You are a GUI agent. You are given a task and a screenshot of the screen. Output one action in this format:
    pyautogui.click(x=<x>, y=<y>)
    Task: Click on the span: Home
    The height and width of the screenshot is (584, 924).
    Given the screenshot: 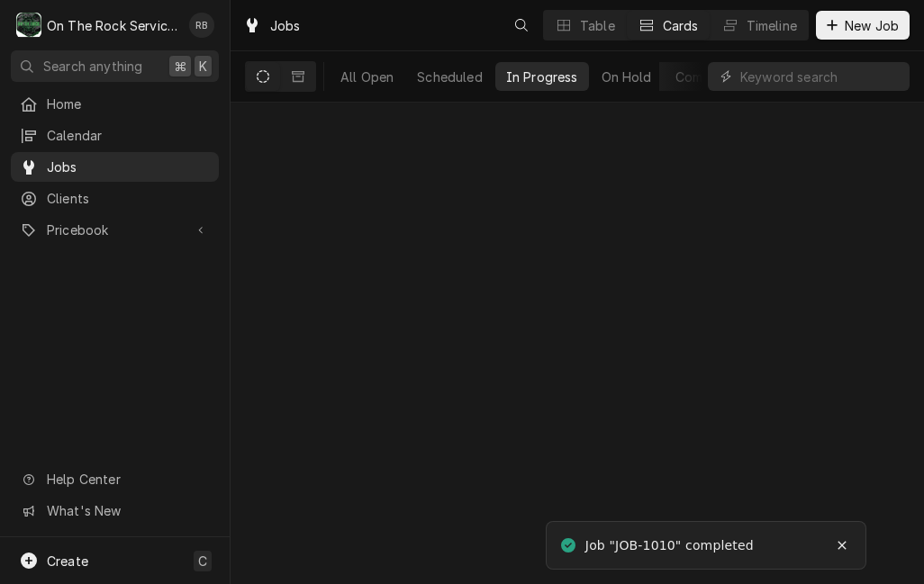 What is the action you would take?
    pyautogui.click(x=128, y=104)
    